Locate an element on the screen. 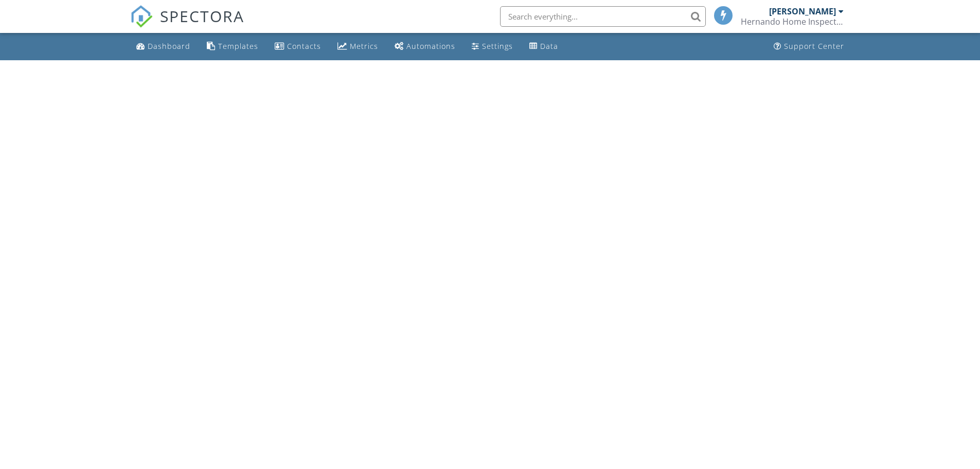 The height and width of the screenshot is (469, 980). div: Settings is located at coordinates (498, 45).